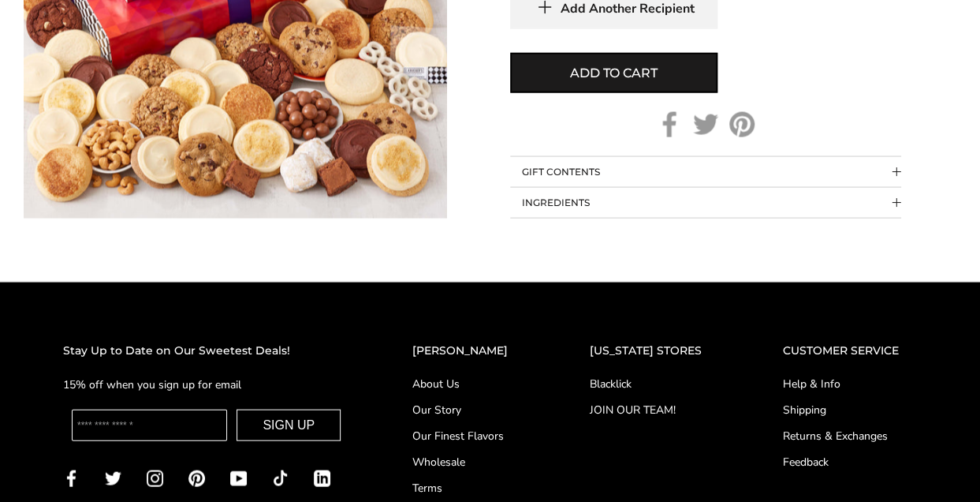 The image size is (980, 502). What do you see at coordinates (706, 125) in the screenshot?
I see `a: Twitter` at bounding box center [706, 125].